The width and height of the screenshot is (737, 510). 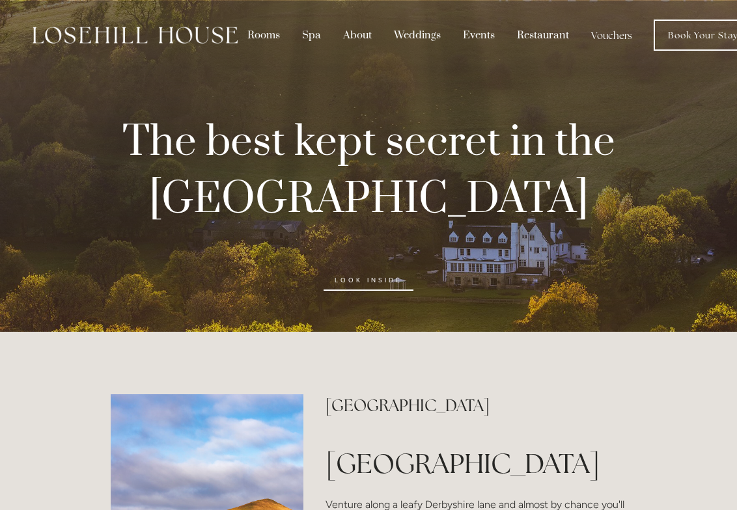 What do you see at coordinates (357, 35) in the screenshot?
I see `div: About` at bounding box center [357, 35].